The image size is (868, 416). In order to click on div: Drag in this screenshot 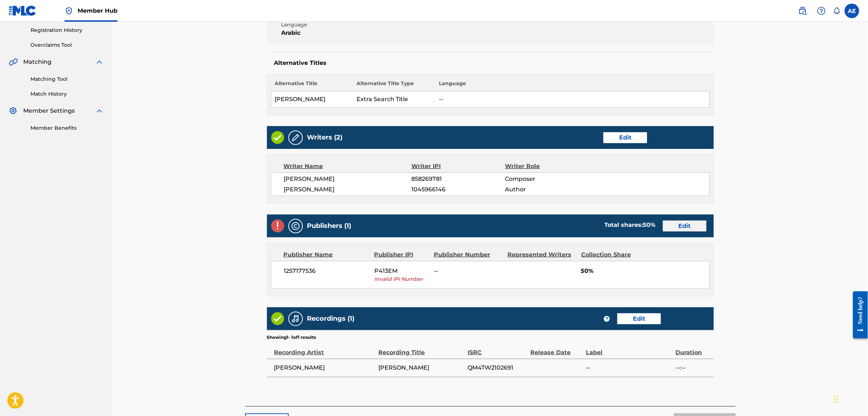, I will do `click(836, 399)`.